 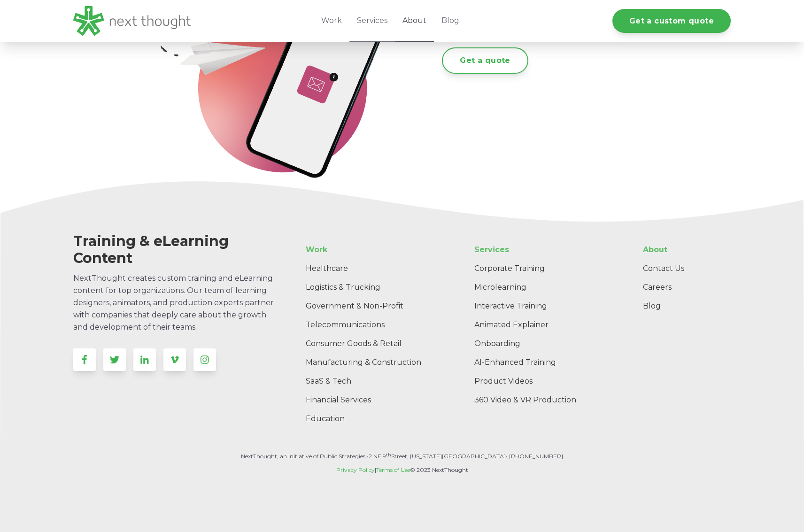 I want to click on a: Get a custom quote, so click(x=671, y=21).